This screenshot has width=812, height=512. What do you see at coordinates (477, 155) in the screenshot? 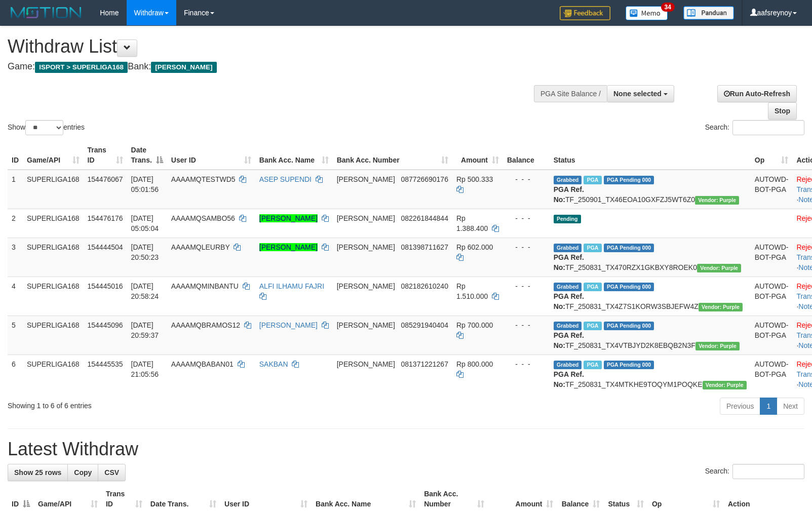
I see `th: Amount: activate to sort column ascending` at bounding box center [477, 155].